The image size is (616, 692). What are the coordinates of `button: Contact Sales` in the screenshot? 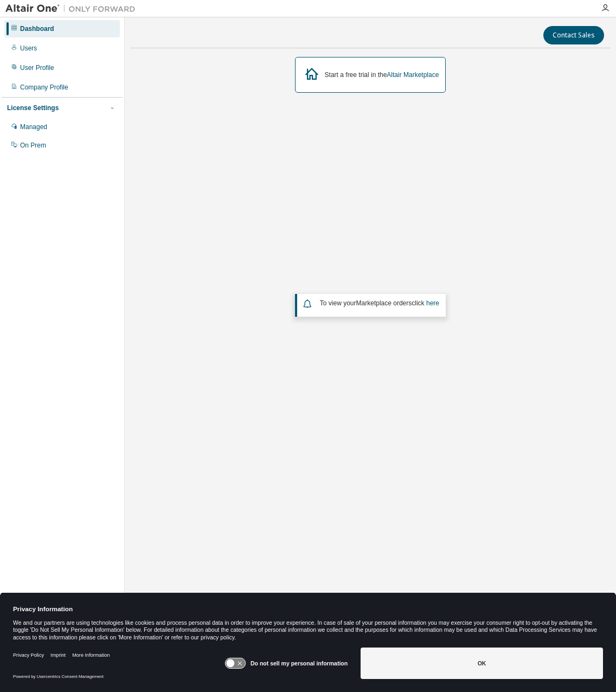 It's located at (574, 35).